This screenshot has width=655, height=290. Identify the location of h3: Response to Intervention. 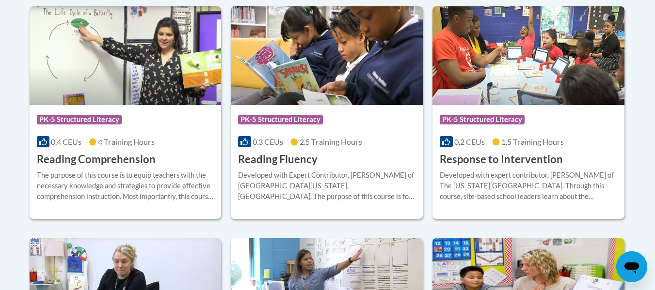
(501, 160).